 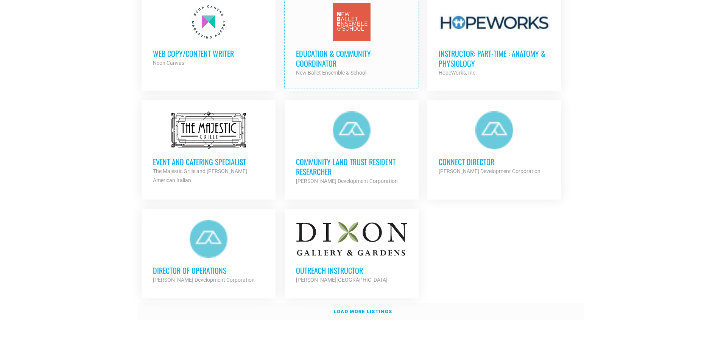 What do you see at coordinates (494, 162) in the screenshot?
I see `h3: Connect Director` at bounding box center [494, 162].